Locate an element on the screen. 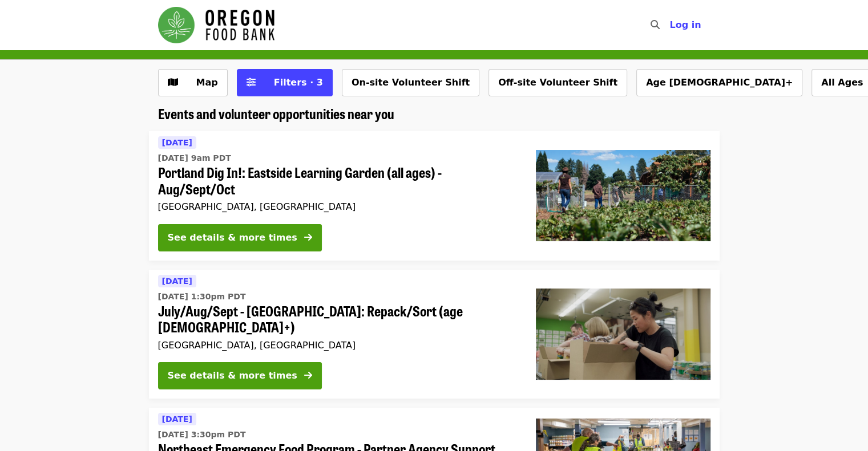 This screenshot has height=451, width=868. a: See details for "July/Aug/Sept - Portland: Repack/Sort (age 8+)" is located at coordinates (434, 334).